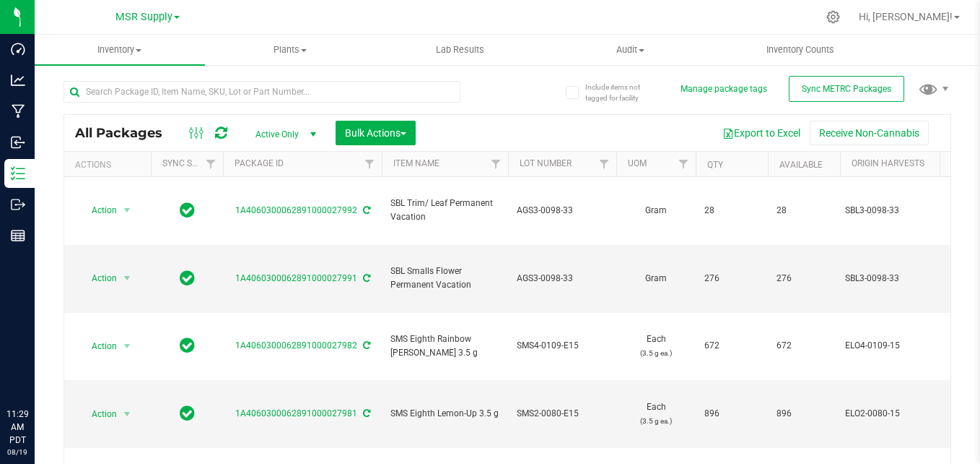 The image size is (980, 464). Describe the element at coordinates (715, 164) in the screenshot. I see `a: Qty` at that location.